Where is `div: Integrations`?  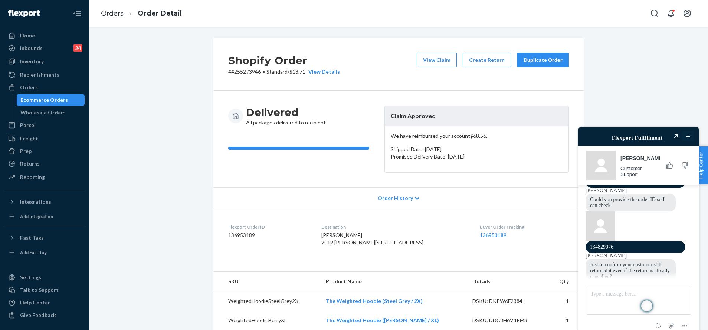
div: Integrations is located at coordinates (36, 202).